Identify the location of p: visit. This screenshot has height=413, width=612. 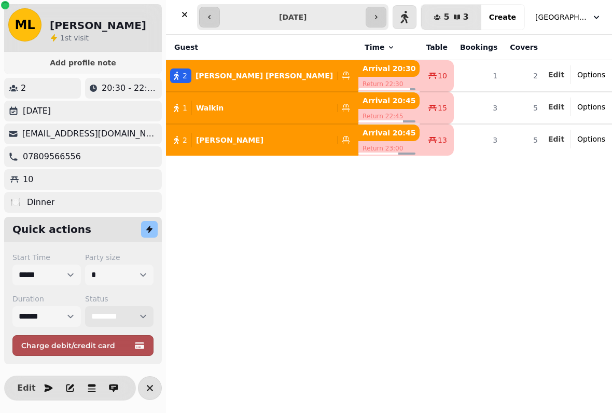
(74, 38).